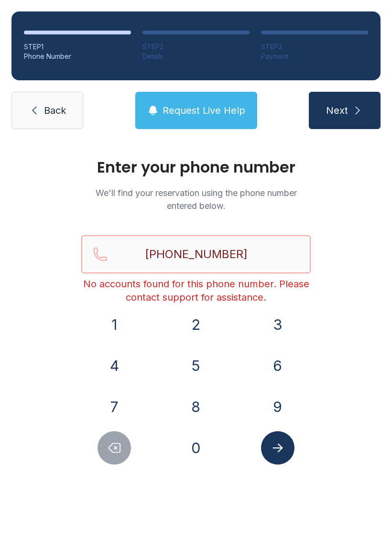 This screenshot has width=392, height=543. Describe the element at coordinates (277, 366) in the screenshot. I see `button: 6` at that location.